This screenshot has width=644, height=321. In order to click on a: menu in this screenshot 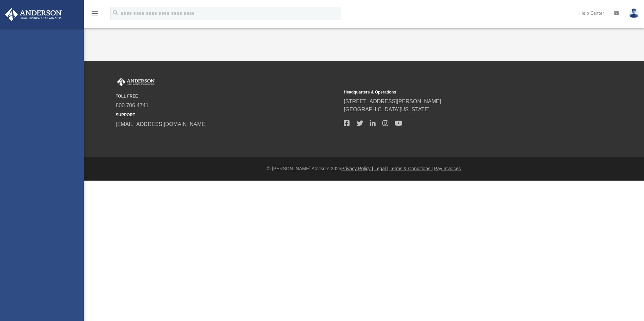, I will do `click(95, 15)`.